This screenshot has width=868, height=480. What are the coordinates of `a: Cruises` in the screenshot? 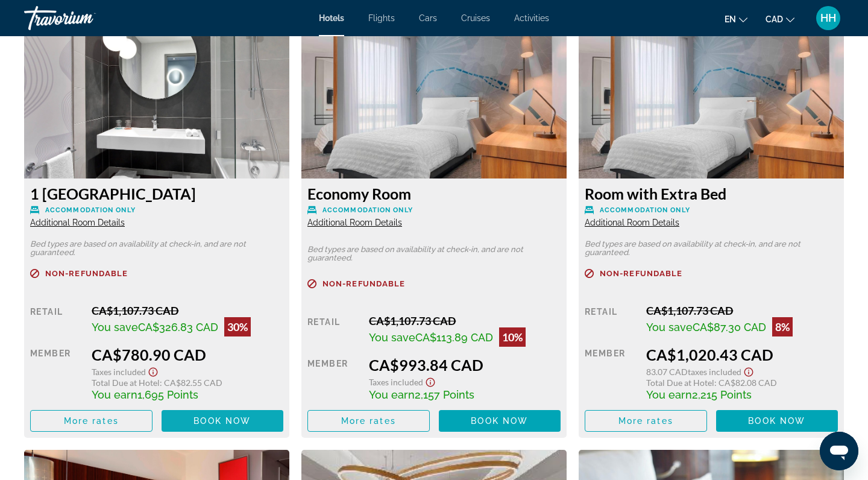 It's located at (475, 19).